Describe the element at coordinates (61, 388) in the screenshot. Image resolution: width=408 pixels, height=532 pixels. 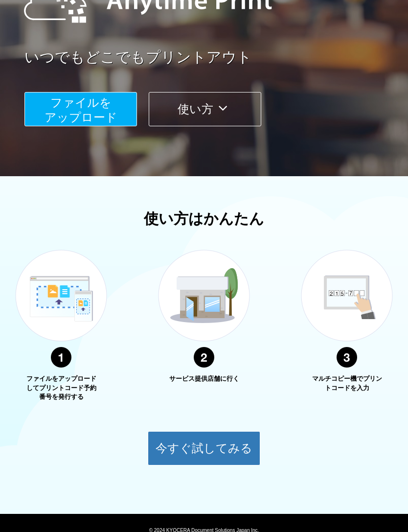
I see `p: ファイルをアップロードしてプリントコード予約番号を発行する` at that location.